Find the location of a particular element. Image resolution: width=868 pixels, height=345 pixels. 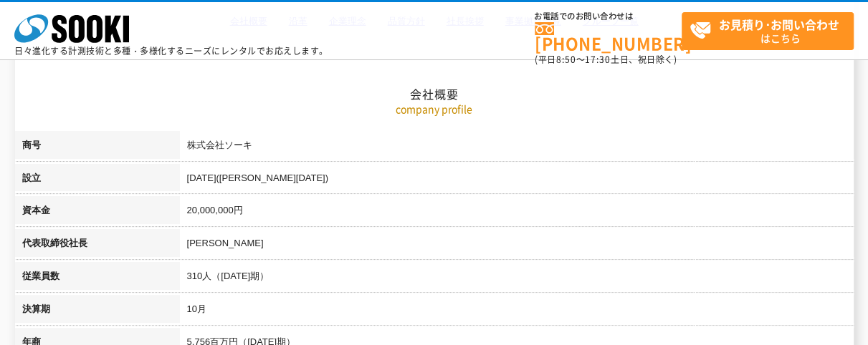

th: 商号 is located at coordinates (97, 148).